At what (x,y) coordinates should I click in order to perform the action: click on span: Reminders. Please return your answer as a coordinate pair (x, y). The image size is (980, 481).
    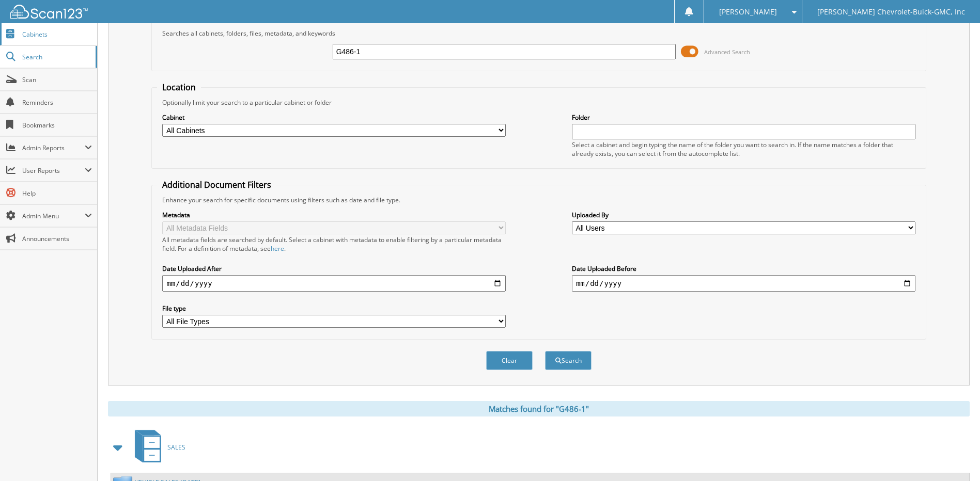
    Looking at the image, I should click on (57, 102).